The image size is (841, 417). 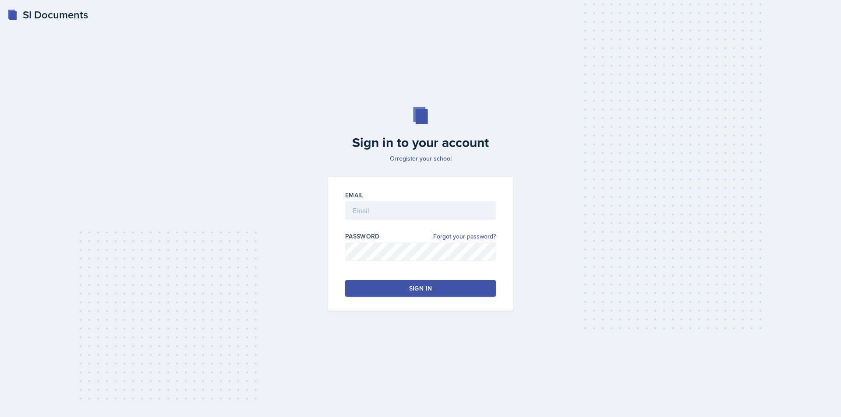 What do you see at coordinates (420, 143) in the screenshot?
I see `h2: Sign in to your account` at bounding box center [420, 143].